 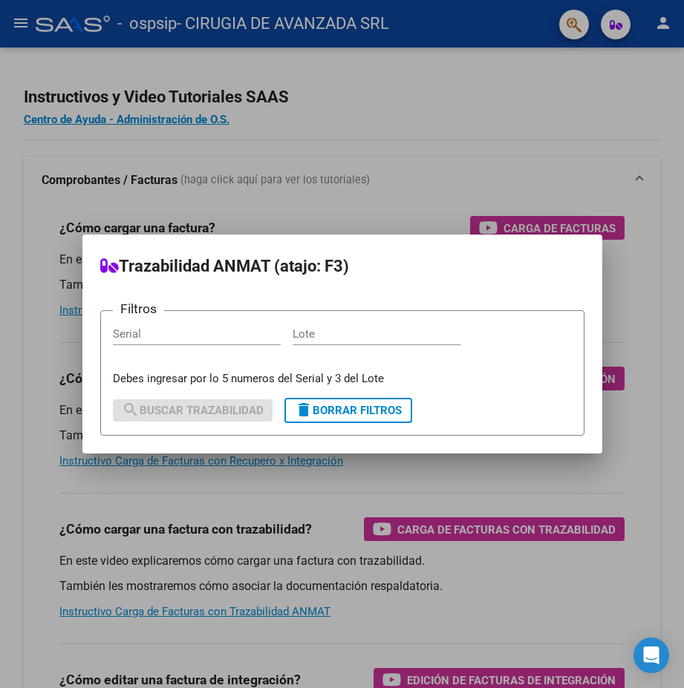 What do you see at coordinates (342, 379) in the screenshot?
I see `p: Debes ingresar por lo 5 numeros del Serial y 3 del Lote` at bounding box center [342, 379].